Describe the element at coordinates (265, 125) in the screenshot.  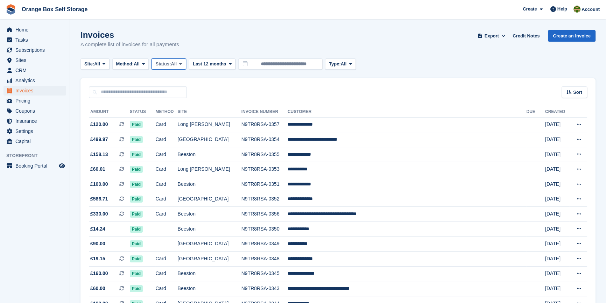
I see `td: N9TR8RSA-0357` at that location.